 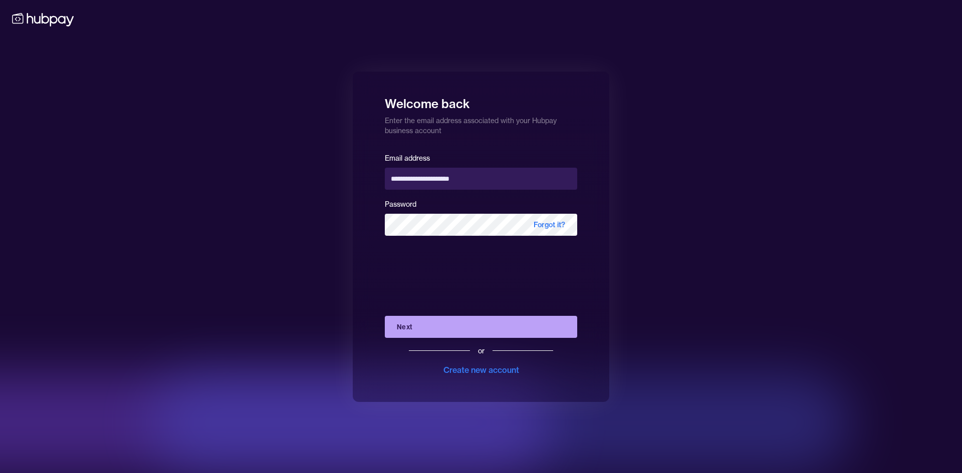 I want to click on h1: Welcome back, so click(x=481, y=101).